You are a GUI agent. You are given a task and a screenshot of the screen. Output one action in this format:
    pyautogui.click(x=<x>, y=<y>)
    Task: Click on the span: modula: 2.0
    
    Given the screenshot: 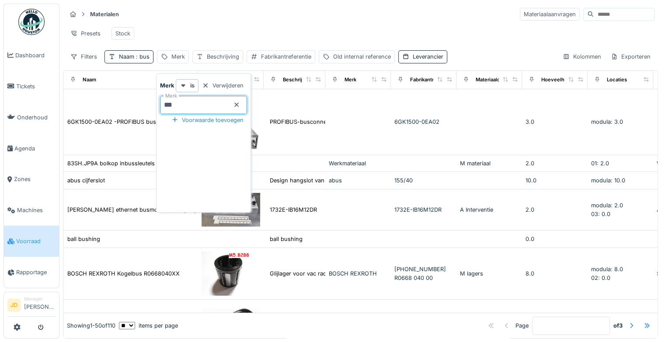 What is the action you would take?
    pyautogui.click(x=607, y=205)
    